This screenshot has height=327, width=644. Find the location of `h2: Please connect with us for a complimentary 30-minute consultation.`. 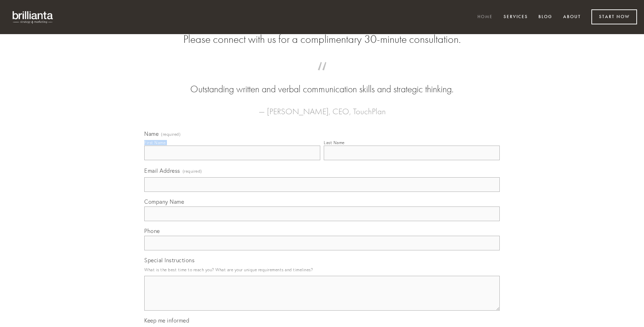

h2: Please connect with us for a complimentary 30-minute consultation. is located at coordinates (322, 40).